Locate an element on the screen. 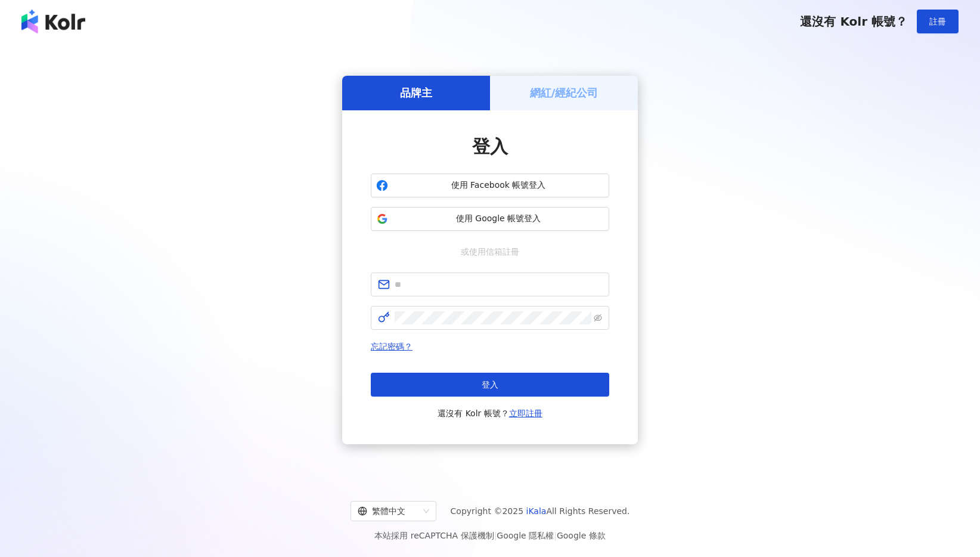  button: 登入 is located at coordinates (490, 384).